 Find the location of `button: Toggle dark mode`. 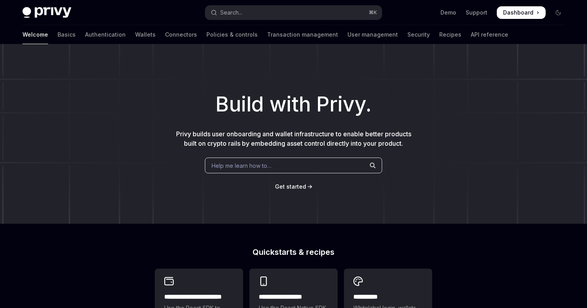

button: Toggle dark mode is located at coordinates (558, 13).